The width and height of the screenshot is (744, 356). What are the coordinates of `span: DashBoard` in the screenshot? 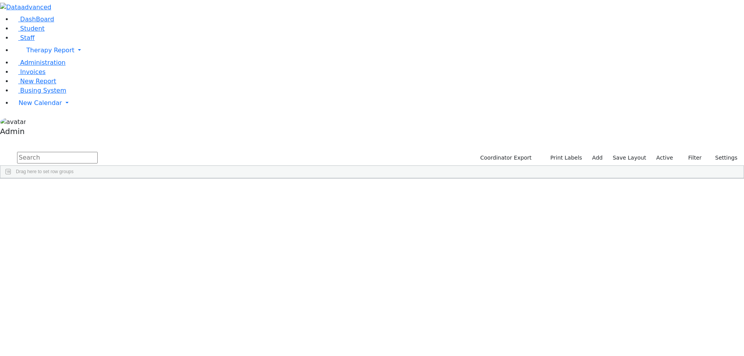 It's located at (37, 19).